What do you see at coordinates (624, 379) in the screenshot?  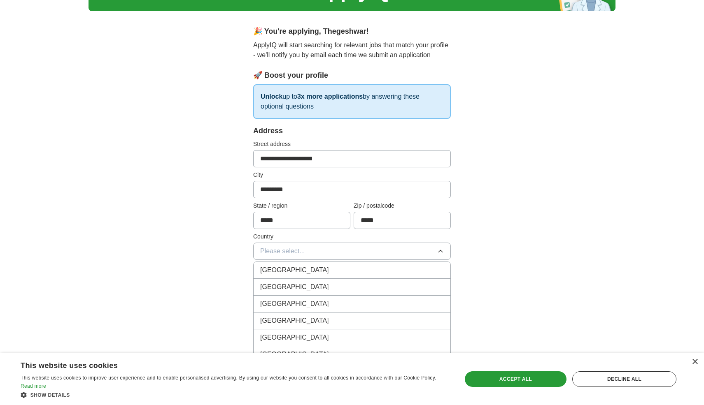 I see `div: Decline all` at bounding box center [624, 379].